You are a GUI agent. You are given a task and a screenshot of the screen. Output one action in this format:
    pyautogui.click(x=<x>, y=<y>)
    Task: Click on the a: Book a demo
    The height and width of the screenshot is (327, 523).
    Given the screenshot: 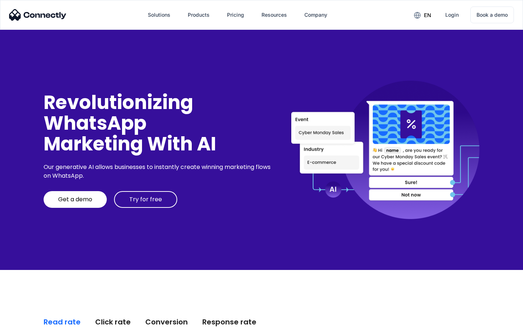 What is the action you would take?
    pyautogui.click(x=492, y=15)
    